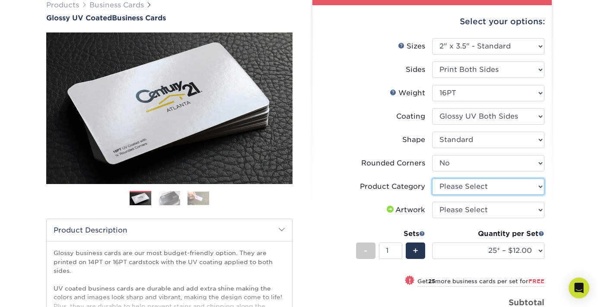  What do you see at coordinates (489, 233) in the screenshot?
I see `div: Quantity per Set` at bounding box center [489, 233].